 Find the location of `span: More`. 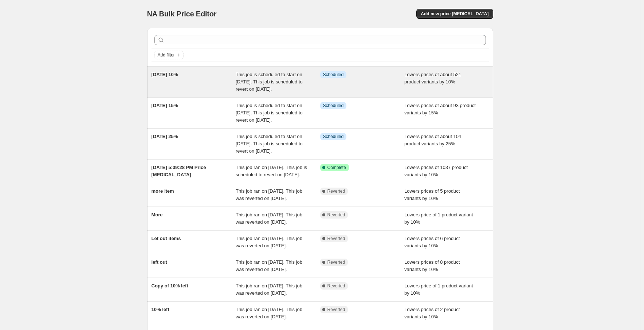

span: More is located at coordinates (157, 214).